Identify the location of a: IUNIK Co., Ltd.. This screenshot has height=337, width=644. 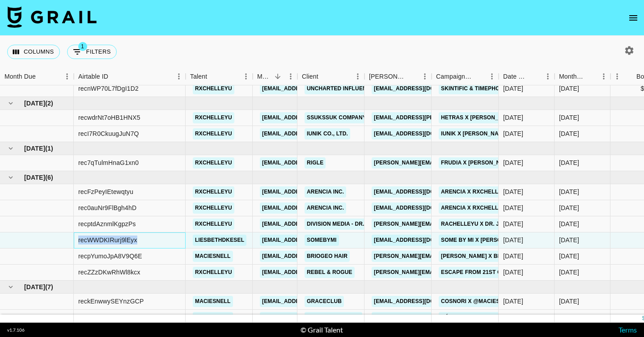
(327, 134).